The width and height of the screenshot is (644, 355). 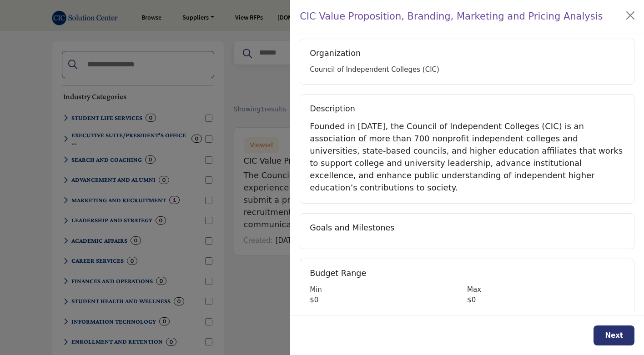 I want to click on span: Max, so click(x=474, y=290).